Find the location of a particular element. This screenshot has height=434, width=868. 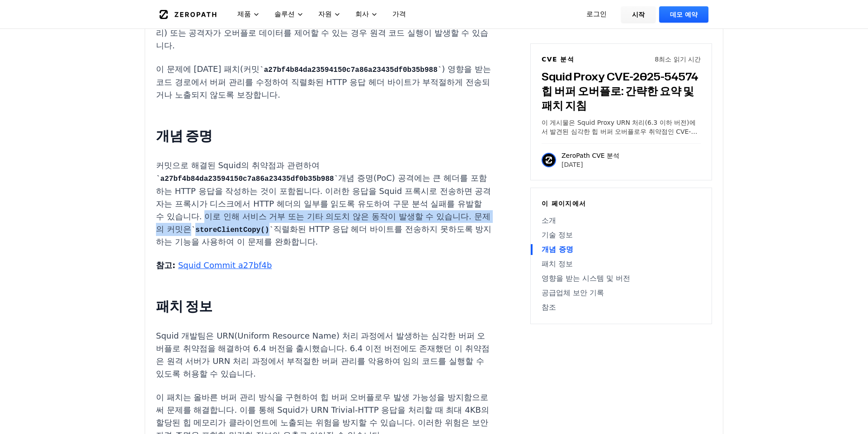

h6: CVE 분석 is located at coordinates (558, 60).